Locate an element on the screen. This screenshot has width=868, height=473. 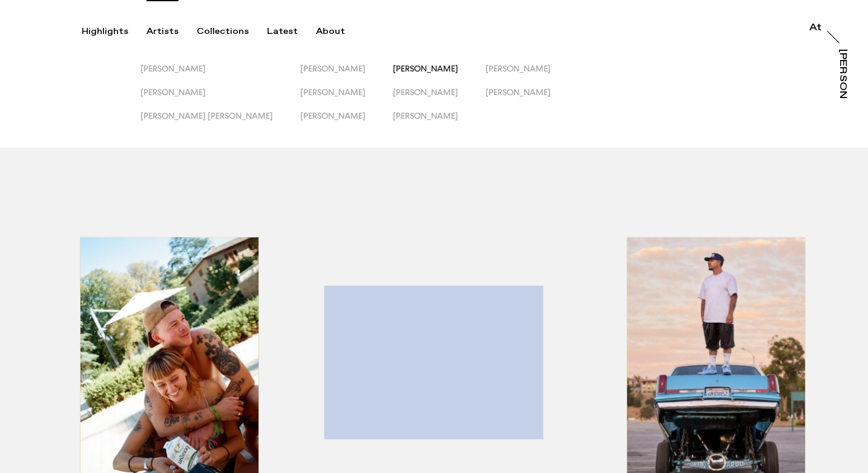
button: Highlights is located at coordinates (114, 31).